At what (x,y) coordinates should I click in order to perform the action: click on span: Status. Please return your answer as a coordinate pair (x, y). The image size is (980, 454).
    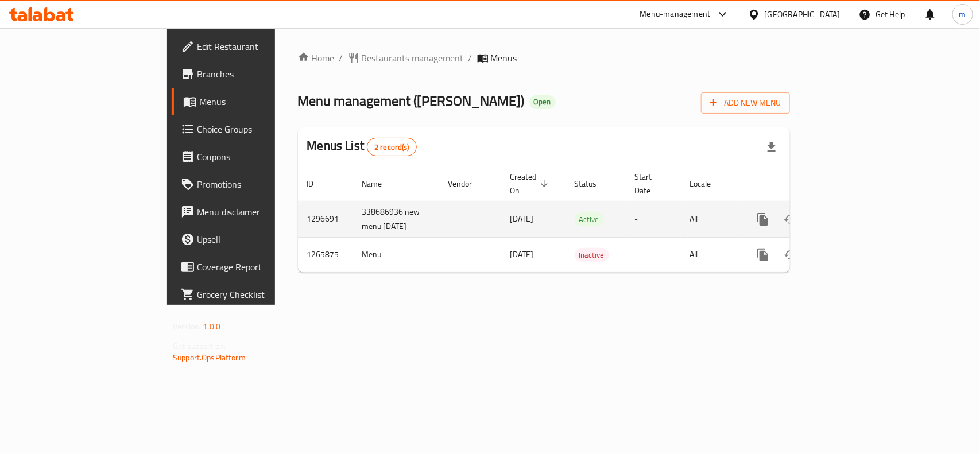
    Looking at the image, I should click on (593, 184).